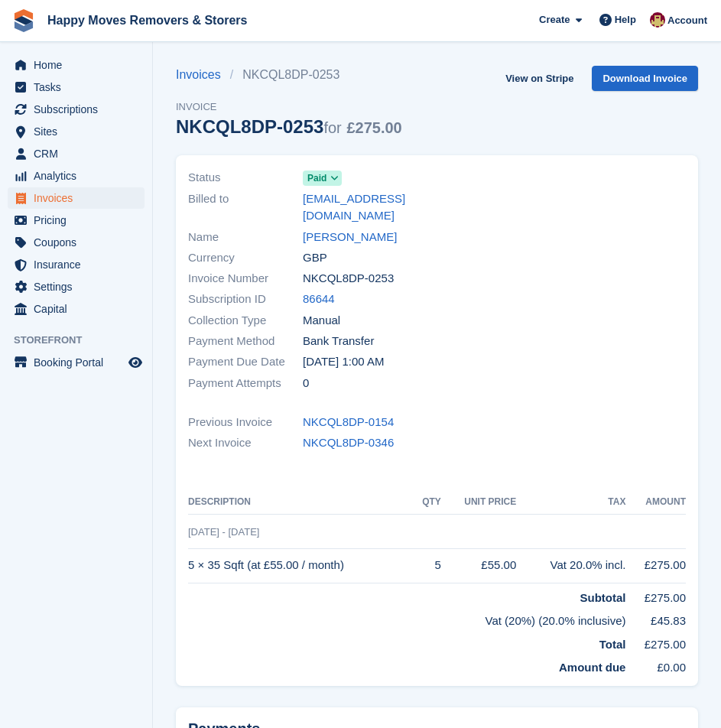  Describe the element at coordinates (343, 362) in the screenshot. I see `time: 2025-08-01 00:00:00 UTC` at that location.